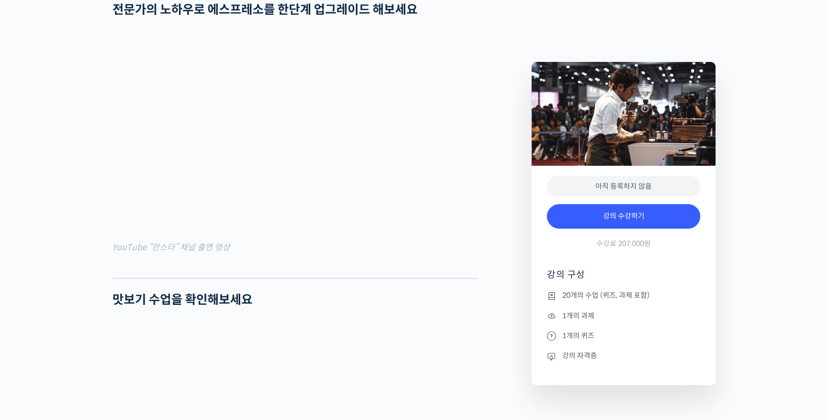 The width and height of the screenshot is (828, 420). I want to click on strong: 맛보기 수업을 확인해보세요, so click(183, 300).